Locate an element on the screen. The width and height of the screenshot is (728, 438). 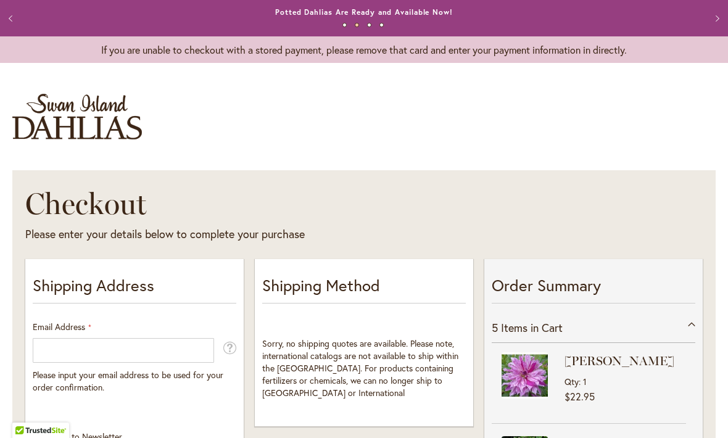
button: 4 of 4 is located at coordinates (381, 25).